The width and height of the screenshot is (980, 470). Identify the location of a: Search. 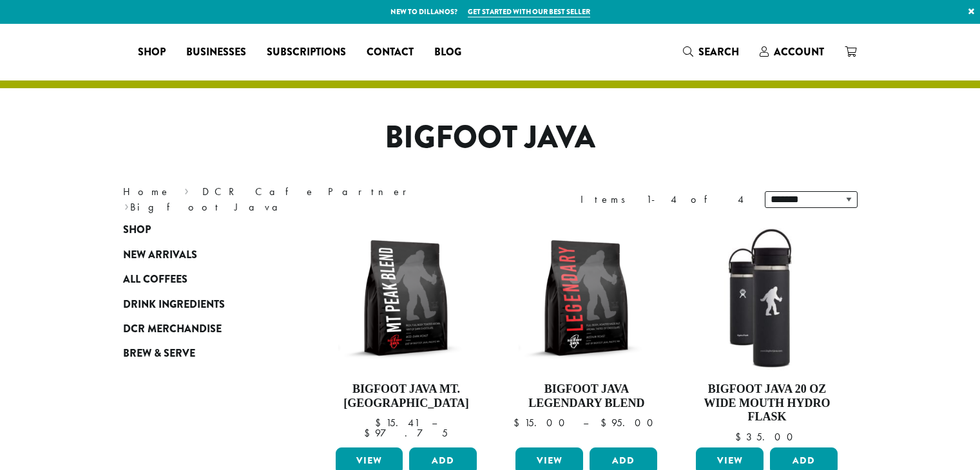
(711, 52).